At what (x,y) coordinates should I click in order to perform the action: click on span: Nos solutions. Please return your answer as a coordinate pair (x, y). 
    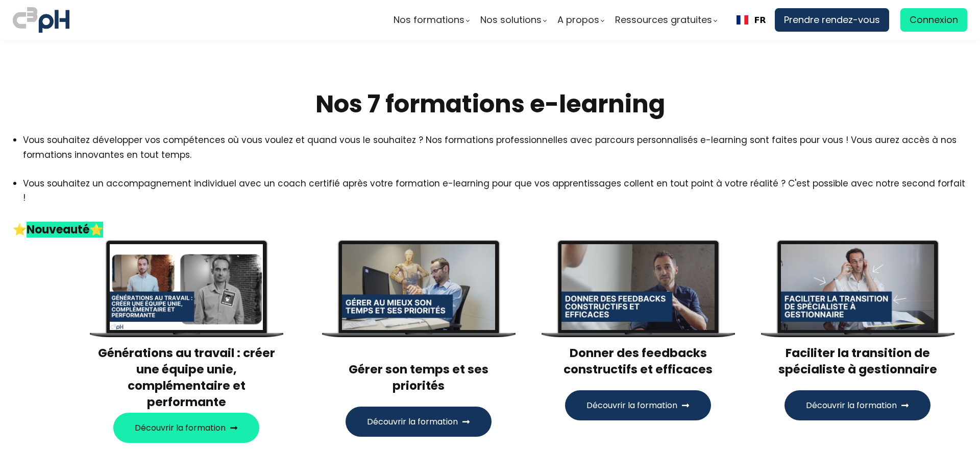
    Looking at the image, I should click on (511, 20).